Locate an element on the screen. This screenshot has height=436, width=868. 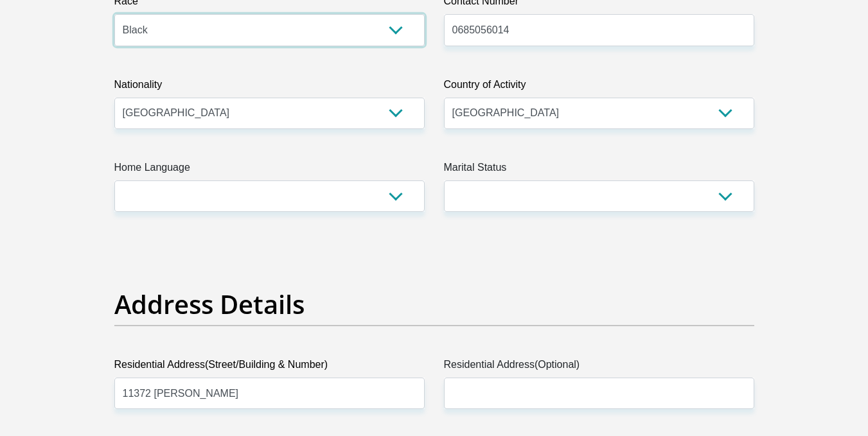
input: Address line 2 (Optional) is located at coordinates (599, 393).